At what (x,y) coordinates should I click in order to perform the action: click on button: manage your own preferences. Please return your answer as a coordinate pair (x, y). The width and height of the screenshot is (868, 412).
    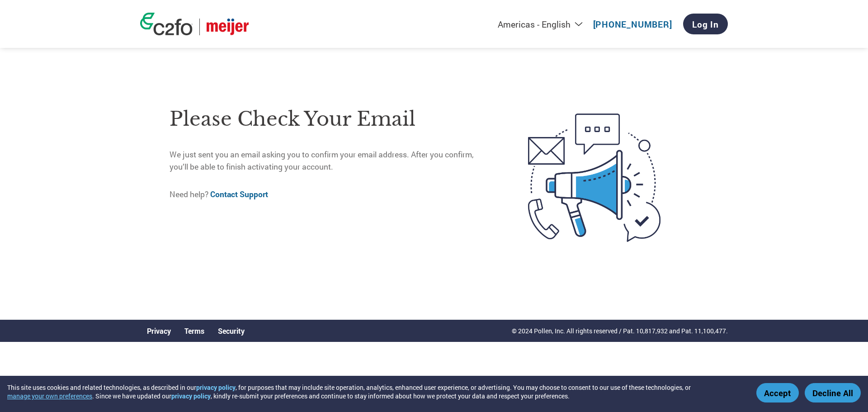
    Looking at the image, I should click on (50, 396).